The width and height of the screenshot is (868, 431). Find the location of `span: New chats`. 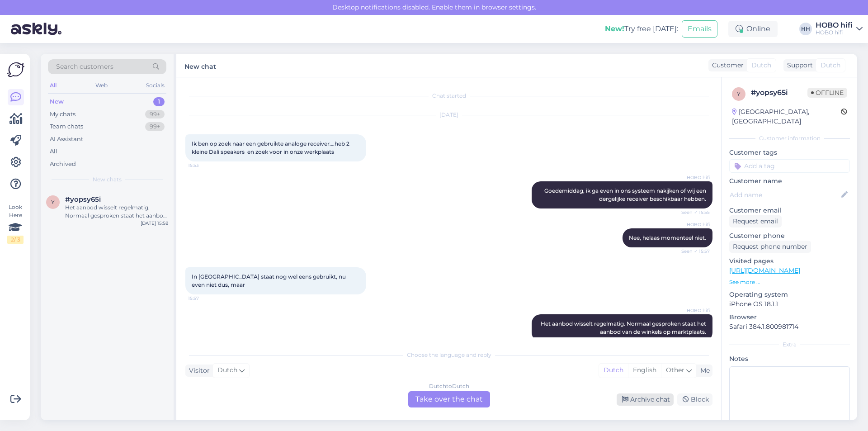

span: New chats is located at coordinates (107, 179).